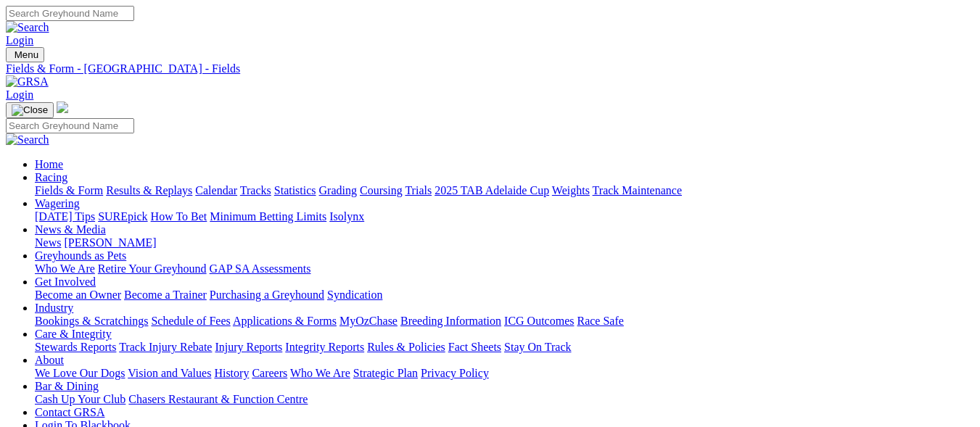 This screenshot has height=427, width=980. What do you see at coordinates (69, 412) in the screenshot?
I see `a: Contact GRSA` at bounding box center [69, 412].